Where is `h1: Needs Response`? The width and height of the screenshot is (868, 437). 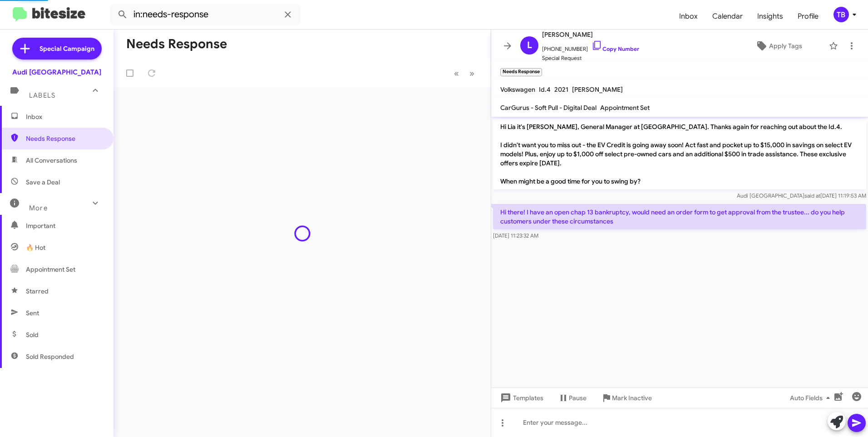
h1: Needs Response is located at coordinates (177, 44).